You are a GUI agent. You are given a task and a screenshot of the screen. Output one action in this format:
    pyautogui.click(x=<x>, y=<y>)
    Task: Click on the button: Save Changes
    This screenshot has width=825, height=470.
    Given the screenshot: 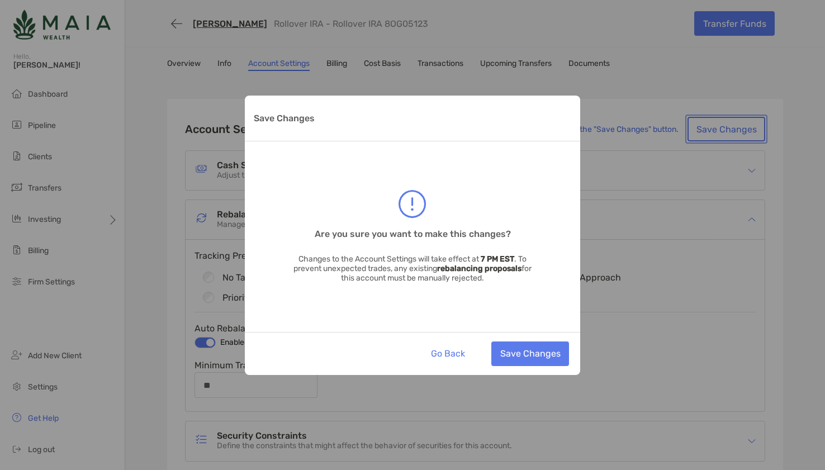 What is the action you would take?
    pyautogui.click(x=530, y=354)
    